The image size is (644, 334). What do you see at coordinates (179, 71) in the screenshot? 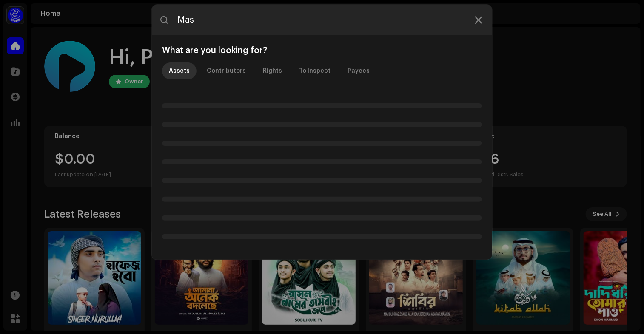
I see `div: Assets` at bounding box center [179, 71].